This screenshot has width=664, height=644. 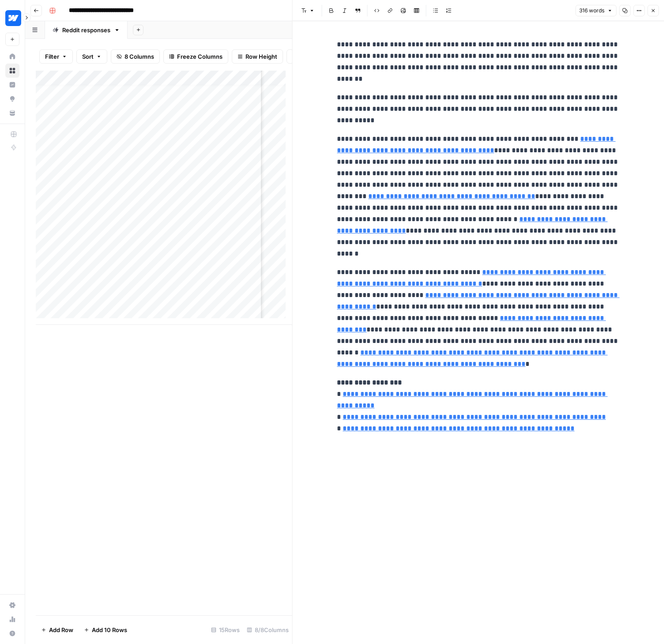 What do you see at coordinates (14, 18) in the screenshot?
I see `img: Webflow Logo` at bounding box center [14, 18].